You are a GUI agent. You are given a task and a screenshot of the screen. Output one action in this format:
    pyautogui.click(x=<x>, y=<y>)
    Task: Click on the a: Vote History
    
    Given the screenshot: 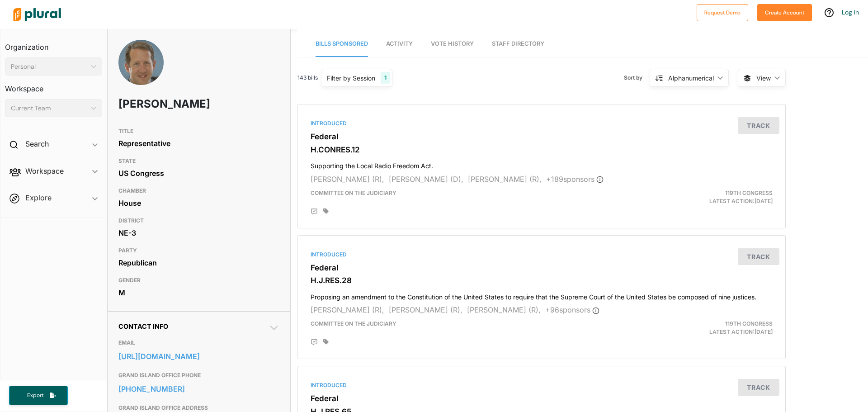 What is the action you would take?
    pyautogui.click(x=452, y=44)
    